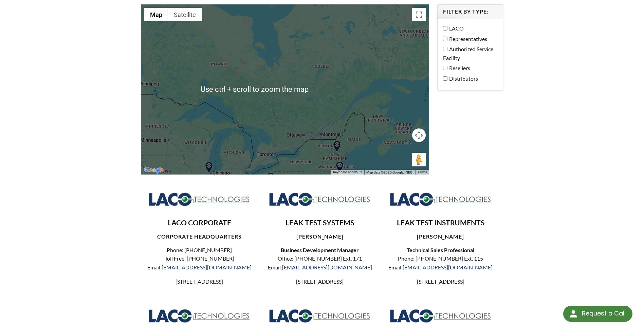 The image size is (644, 326). Describe the element at coordinates (445, 79) in the screenshot. I see `input: Distributors` at that location.